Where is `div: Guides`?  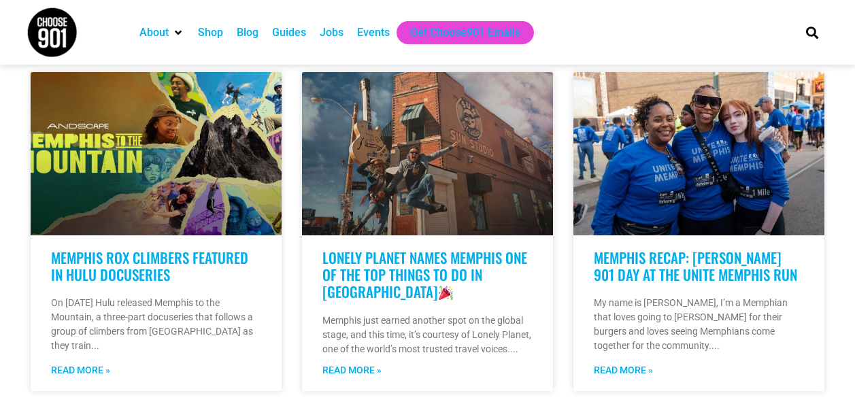 div: Guides is located at coordinates (289, 33).